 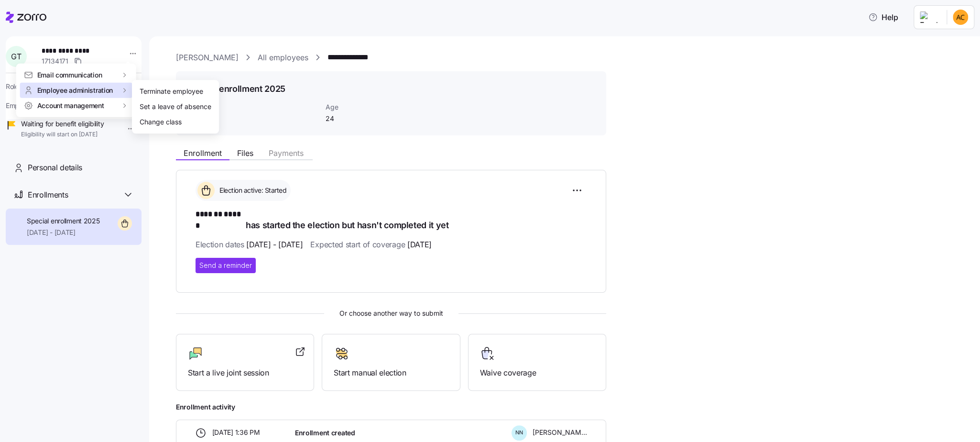 What do you see at coordinates (75, 90) in the screenshot?
I see `span: Employee administration` at bounding box center [75, 90].